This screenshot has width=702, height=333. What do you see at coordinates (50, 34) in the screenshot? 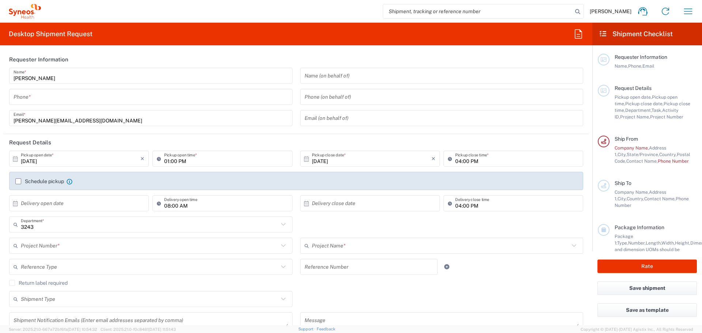
I see `h2: Desktop Shipment Request` at bounding box center [50, 34].